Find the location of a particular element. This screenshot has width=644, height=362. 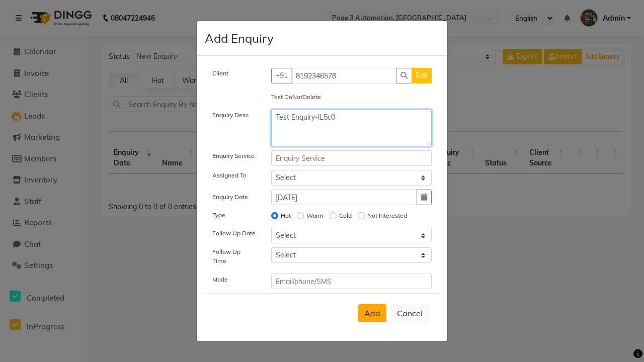

h4: Add Enquiry is located at coordinates (239, 38).